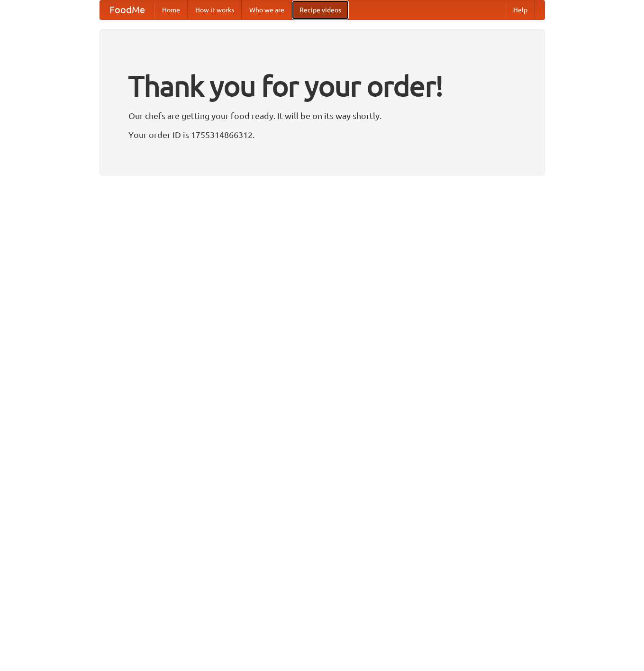  I want to click on h1: Thank you for your order!, so click(322, 86).